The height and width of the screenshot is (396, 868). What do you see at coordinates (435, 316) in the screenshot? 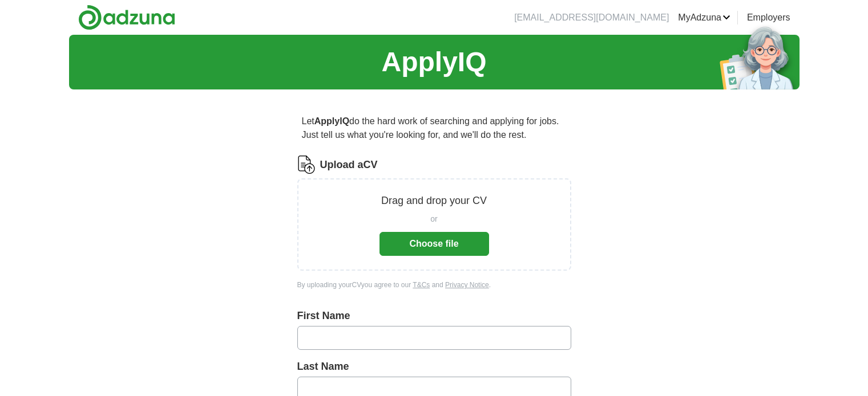
I see `label: First Name` at bounding box center [435, 316].